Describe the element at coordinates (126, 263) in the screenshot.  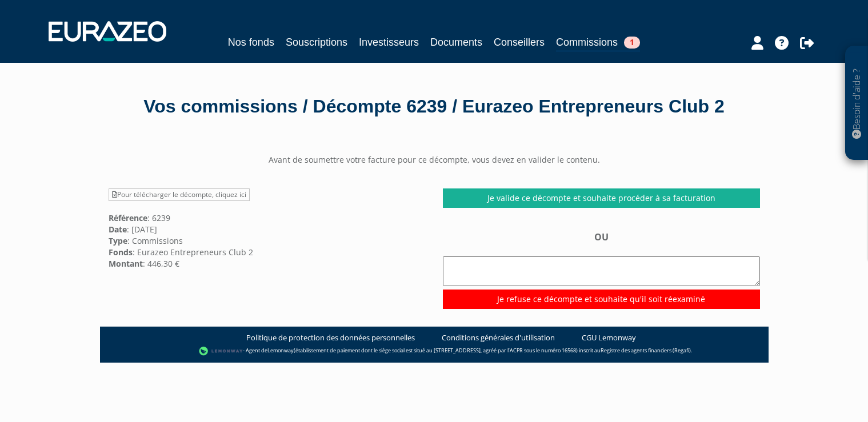
I see `strong: Montant` at that location.